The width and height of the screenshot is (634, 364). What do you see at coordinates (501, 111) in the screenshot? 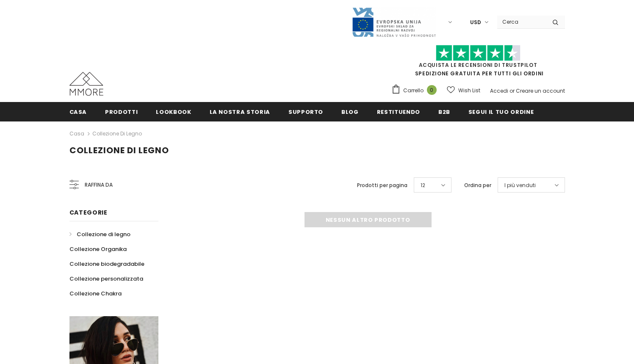
I see `a: Segui il tuo ordine` at bounding box center [501, 111].